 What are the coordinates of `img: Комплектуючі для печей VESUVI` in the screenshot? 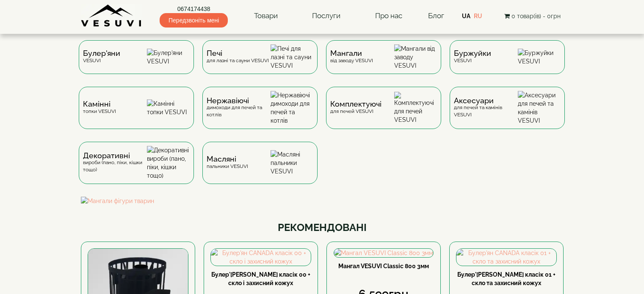 It's located at (415, 108).